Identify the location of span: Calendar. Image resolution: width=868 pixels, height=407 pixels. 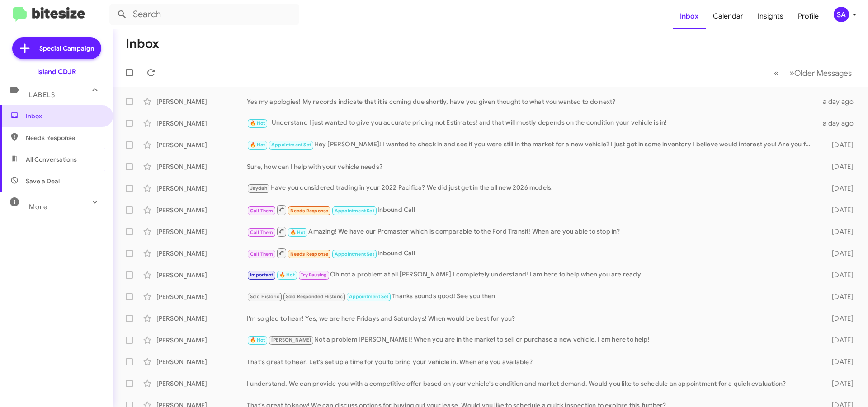
(728, 17).